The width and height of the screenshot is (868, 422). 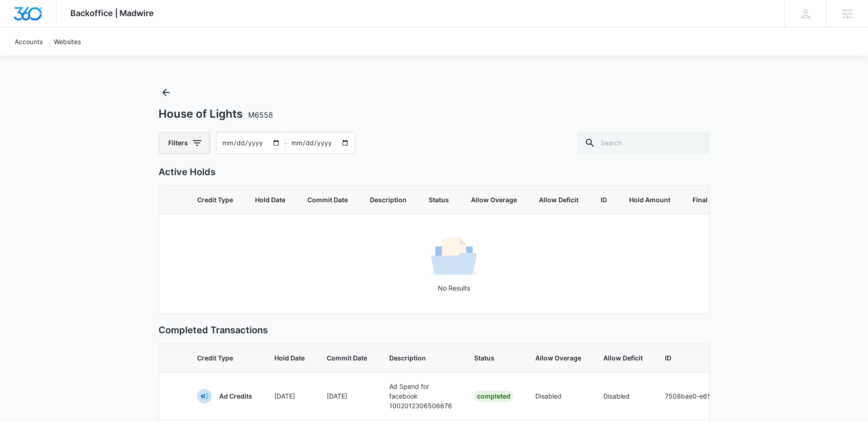 I want to click on p: 7508bae0-e658-4da3-8216-8cb95ec11254, so click(x=735, y=396).